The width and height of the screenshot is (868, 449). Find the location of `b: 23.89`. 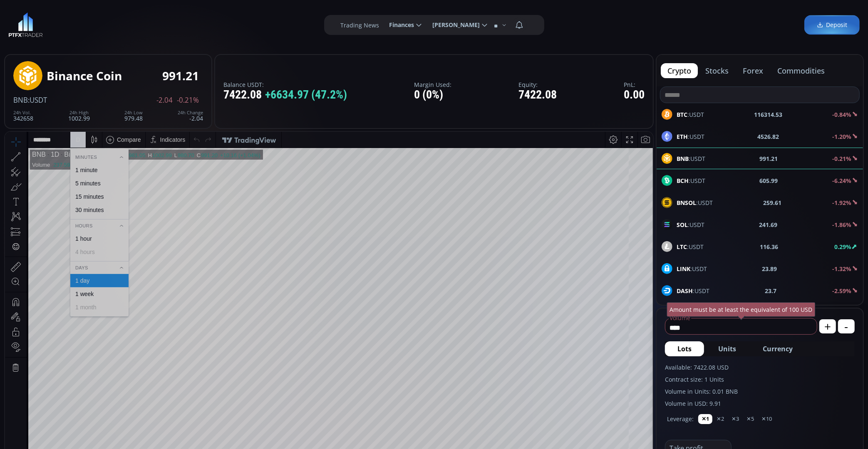

b: 23.89 is located at coordinates (770, 269).